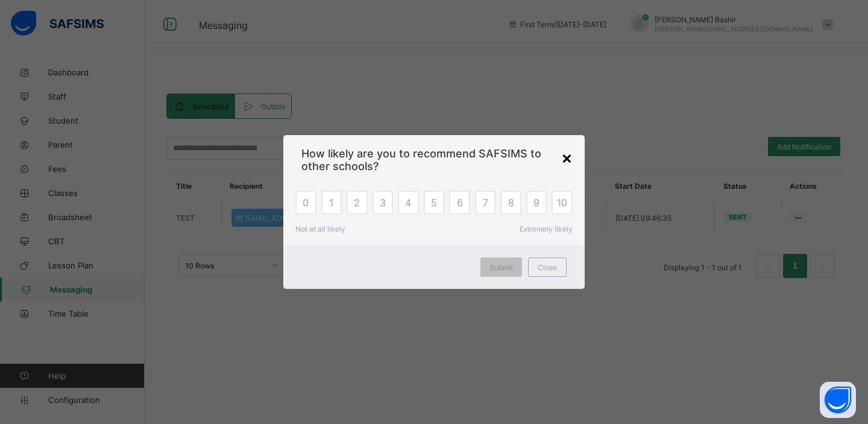 This screenshot has width=868, height=424. What do you see at coordinates (357, 202) in the screenshot?
I see `span: 2` at bounding box center [357, 202].